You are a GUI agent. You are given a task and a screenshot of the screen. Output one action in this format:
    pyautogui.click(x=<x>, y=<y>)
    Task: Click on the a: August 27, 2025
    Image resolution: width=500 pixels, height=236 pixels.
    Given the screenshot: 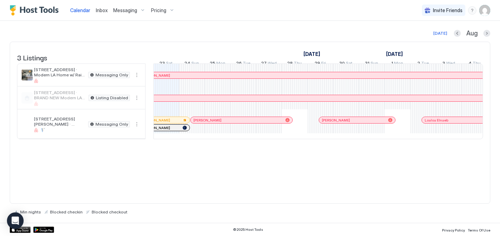 What is the action you would take?
    pyautogui.click(x=269, y=64)
    